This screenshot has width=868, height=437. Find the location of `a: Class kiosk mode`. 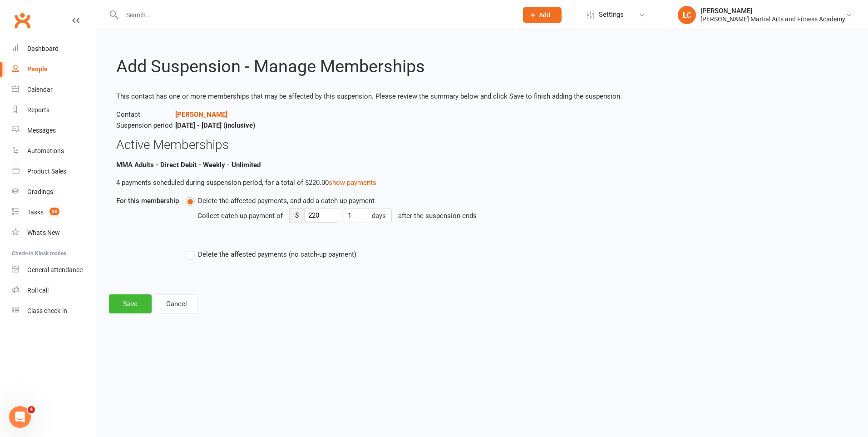

a: Class kiosk mode is located at coordinates (53, 311).